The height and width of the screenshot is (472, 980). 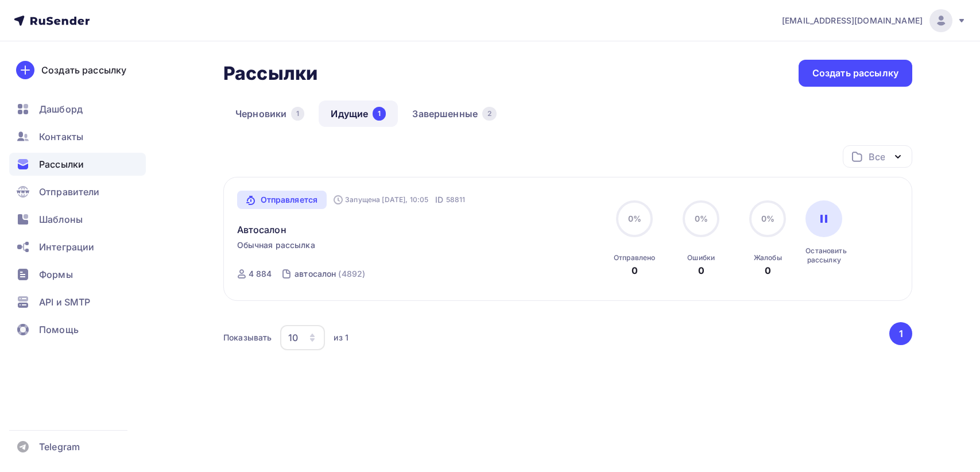 What do you see at coordinates (61, 220) in the screenshot?
I see `span: Шаблоны` at bounding box center [61, 220].